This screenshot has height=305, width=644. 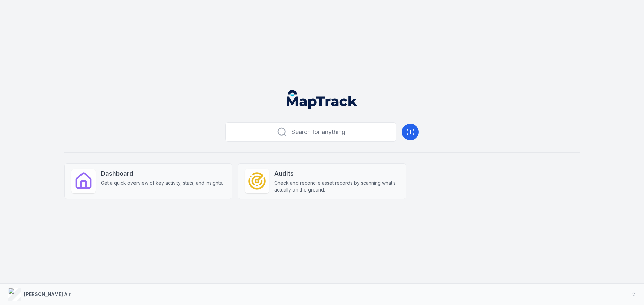 What do you see at coordinates (337, 174) in the screenshot?
I see `strong: Audits` at bounding box center [337, 174].